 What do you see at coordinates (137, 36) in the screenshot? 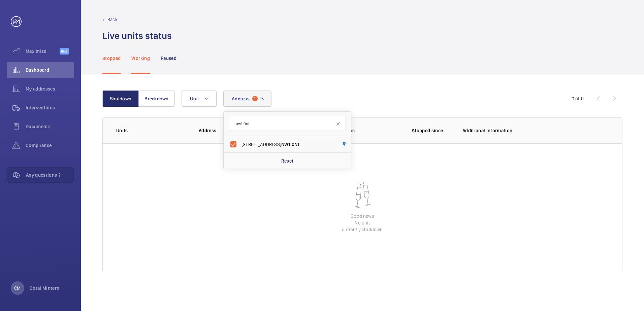
I see `h1: Live units status` at bounding box center [137, 36].